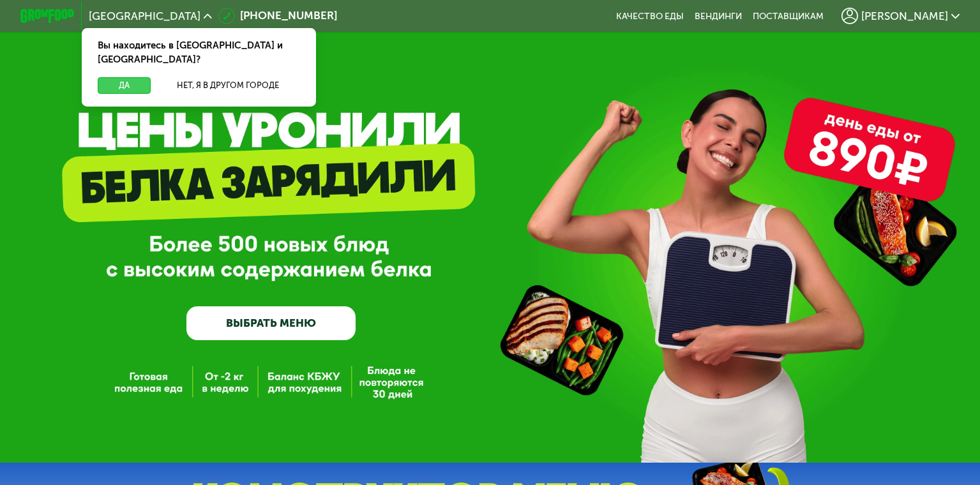 This screenshot has width=980, height=485. What do you see at coordinates (650, 16) in the screenshot?
I see `a: Качество еды` at bounding box center [650, 16].